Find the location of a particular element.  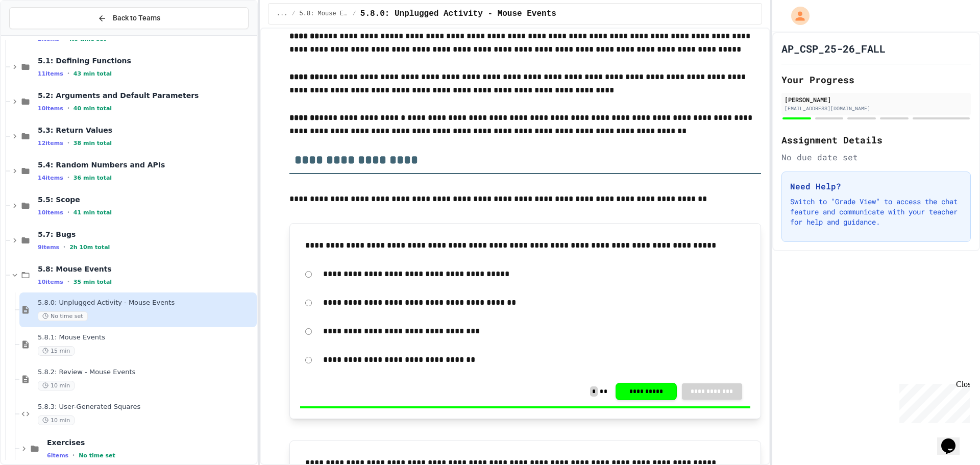

span: 11 items is located at coordinates (51, 73).